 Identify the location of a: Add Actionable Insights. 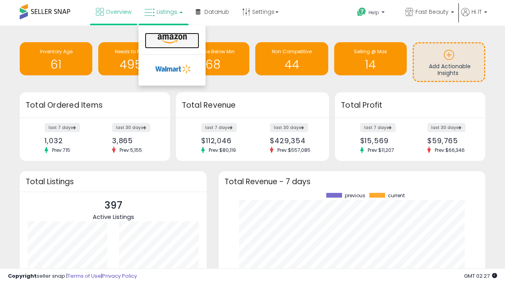
(449, 62).